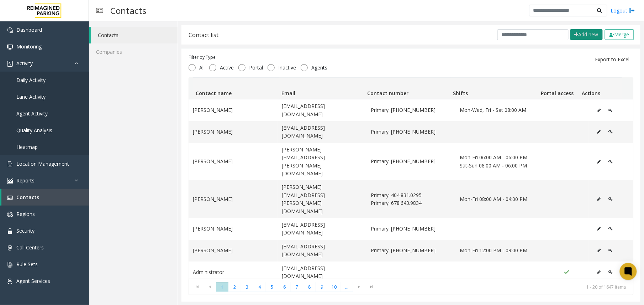 The width and height of the screenshot is (644, 305). I want to click on div: Data table, so click(411, 178).